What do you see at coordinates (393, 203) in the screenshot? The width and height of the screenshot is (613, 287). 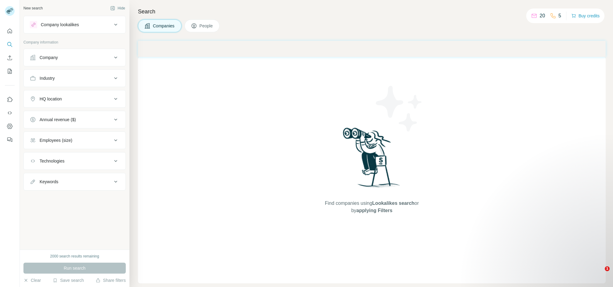 I see `span: Lookalikes search` at bounding box center [393, 203].